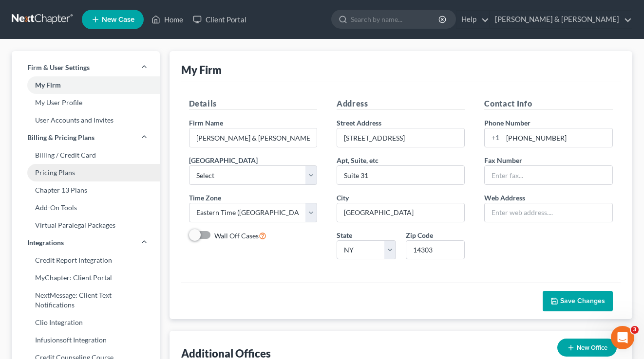 The width and height of the screenshot is (644, 359). Describe the element at coordinates (400, 213) in the screenshot. I see `input: Enter city...` at that location.